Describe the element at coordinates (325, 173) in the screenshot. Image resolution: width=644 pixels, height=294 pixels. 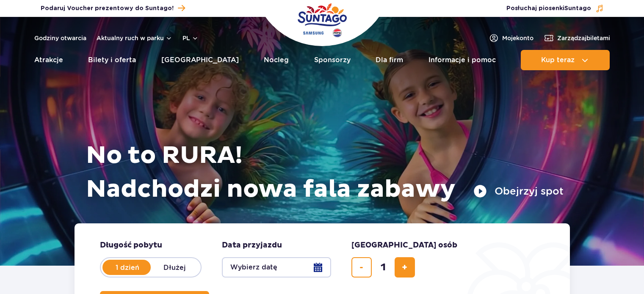
I see `h1: No to RURA! Nadchodzi nowa fala zabawy` at that location.